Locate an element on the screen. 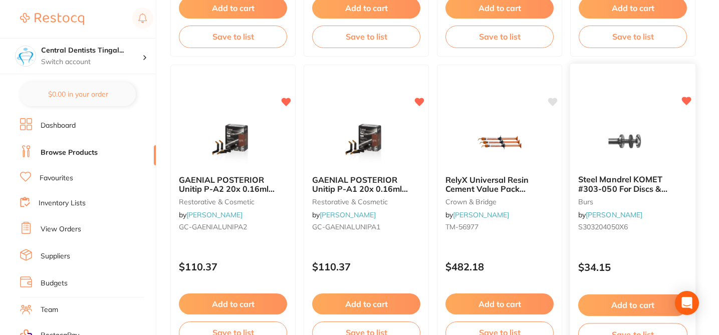  a: Restocq Logo is located at coordinates (52, 19).